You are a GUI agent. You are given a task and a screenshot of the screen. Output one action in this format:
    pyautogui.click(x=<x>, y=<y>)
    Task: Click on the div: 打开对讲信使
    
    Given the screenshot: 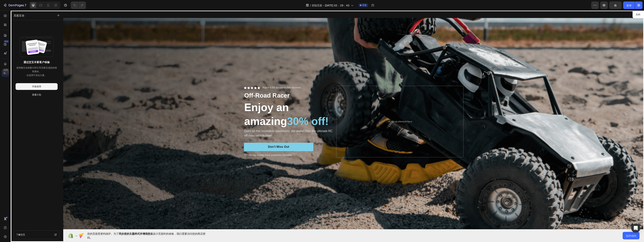 What is the action you would take?
    pyautogui.click(x=636, y=228)
    